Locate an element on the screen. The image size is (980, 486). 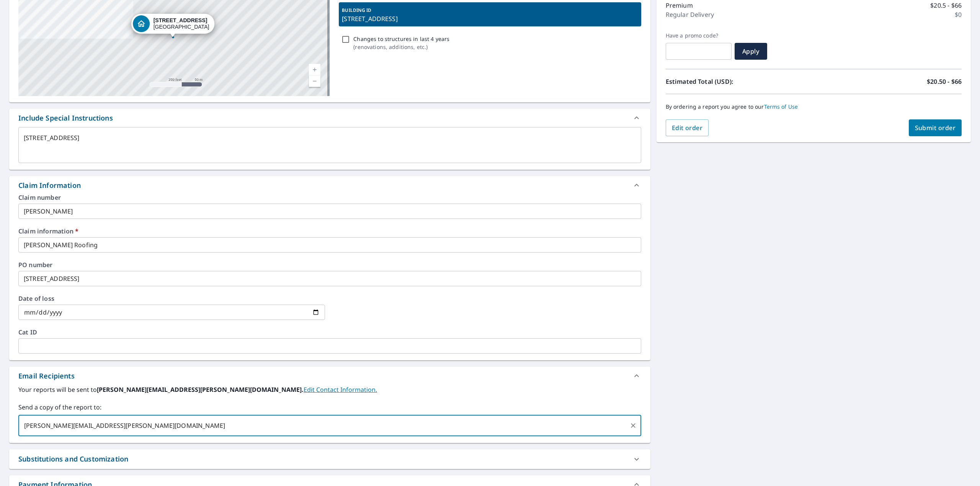
a: EditContactInfo is located at coordinates (340, 390).